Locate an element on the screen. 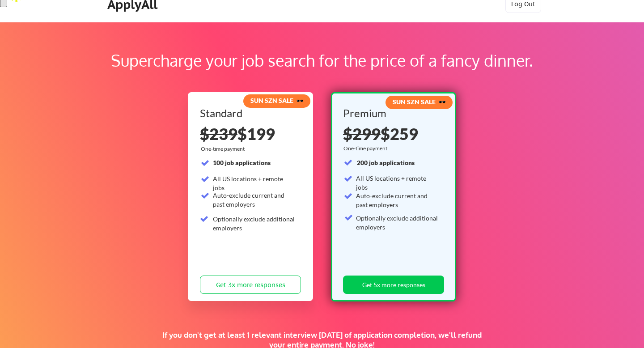 The image size is (644, 348). div: Premium is located at coordinates (392, 113).